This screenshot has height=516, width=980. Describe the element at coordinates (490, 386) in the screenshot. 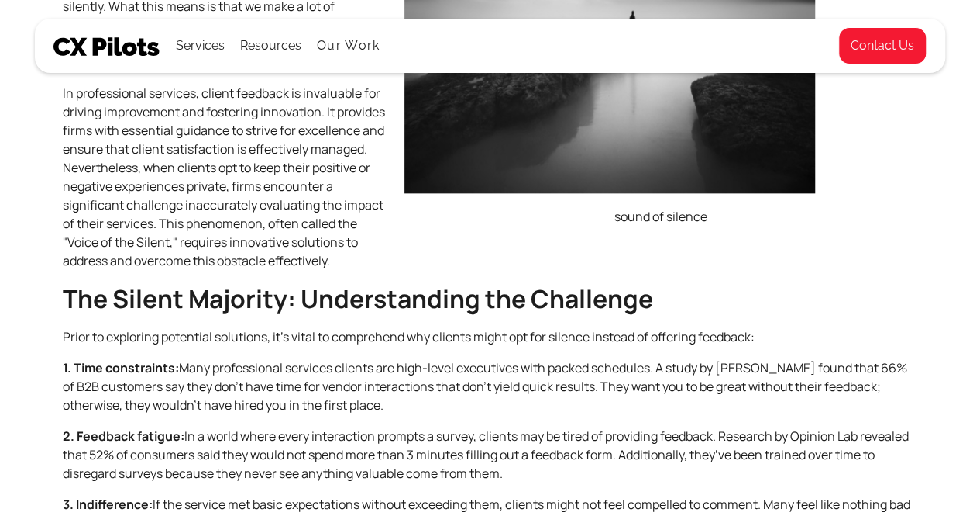

I see `p: Many professional services clients are high-level executives with packed schedules. A study by [P...` at that location.